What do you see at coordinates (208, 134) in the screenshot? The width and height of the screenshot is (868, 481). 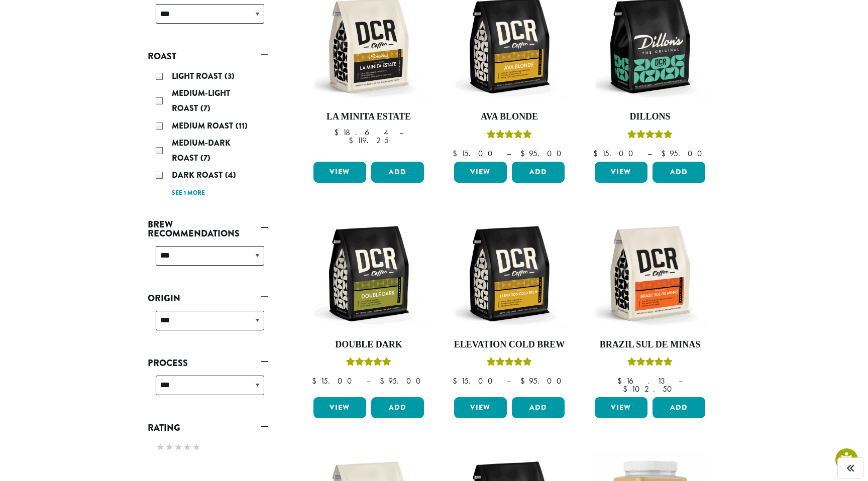 I see `div: Roast` at bounding box center [208, 134].